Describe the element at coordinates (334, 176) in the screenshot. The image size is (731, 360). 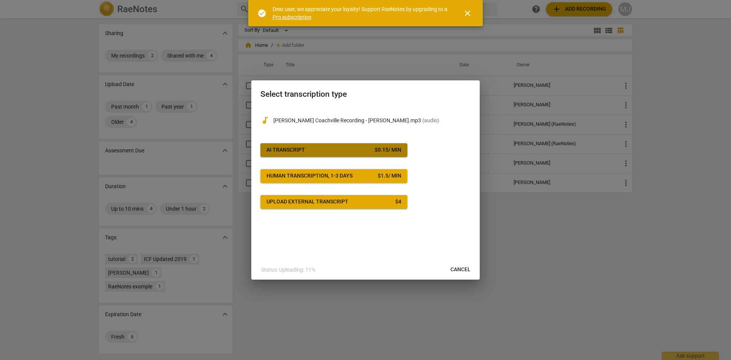
I see `button: Human transcription, 1-3 days$1.5/ min` at that location.